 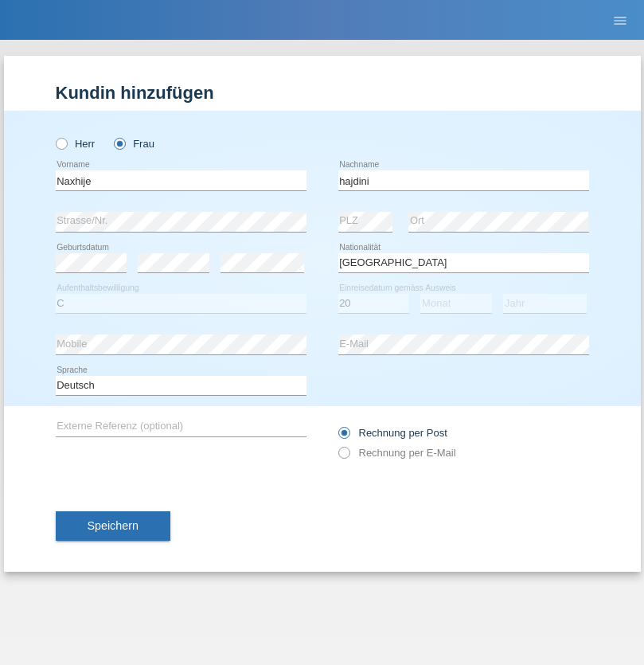 I want to click on input: Rechnung per E-Mail, so click(x=343, y=457).